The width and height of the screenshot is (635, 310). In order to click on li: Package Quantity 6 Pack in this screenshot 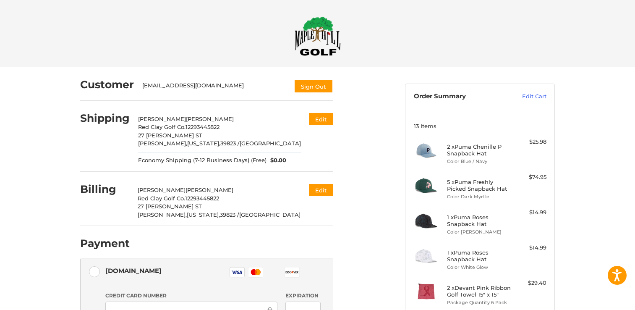, I will do `click(479, 302)`.